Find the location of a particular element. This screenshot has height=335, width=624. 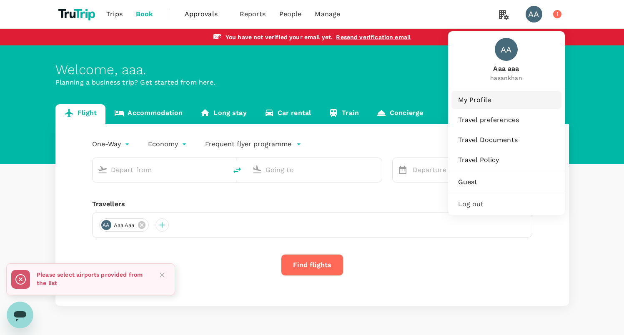

span: People is located at coordinates (290, 14).